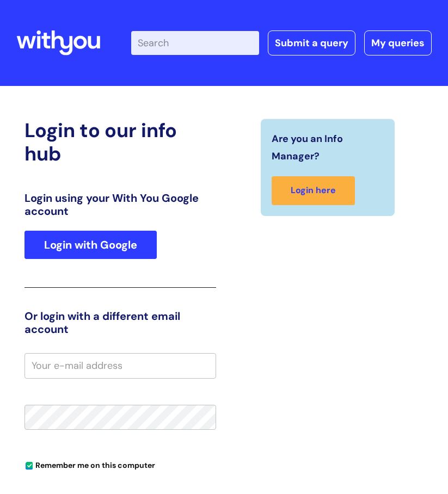 The image size is (448, 494). I want to click on a: Login with Google, so click(91, 245).